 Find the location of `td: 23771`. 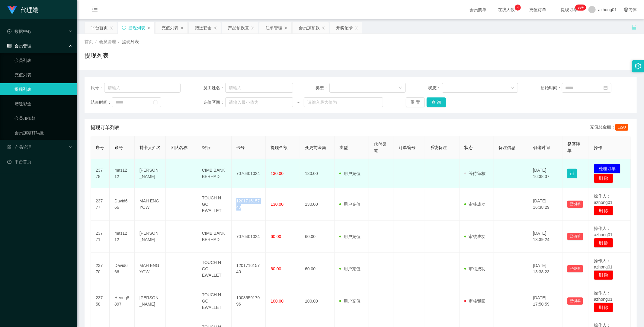

td: 23771 is located at coordinates (100, 236).